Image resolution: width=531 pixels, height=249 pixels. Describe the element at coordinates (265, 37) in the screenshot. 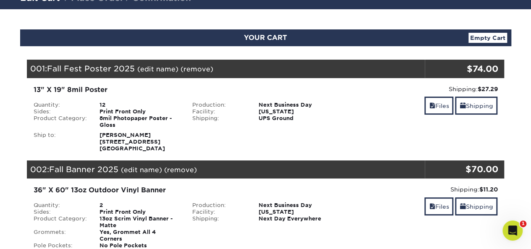

I see `span: YOUR CART` at that location.